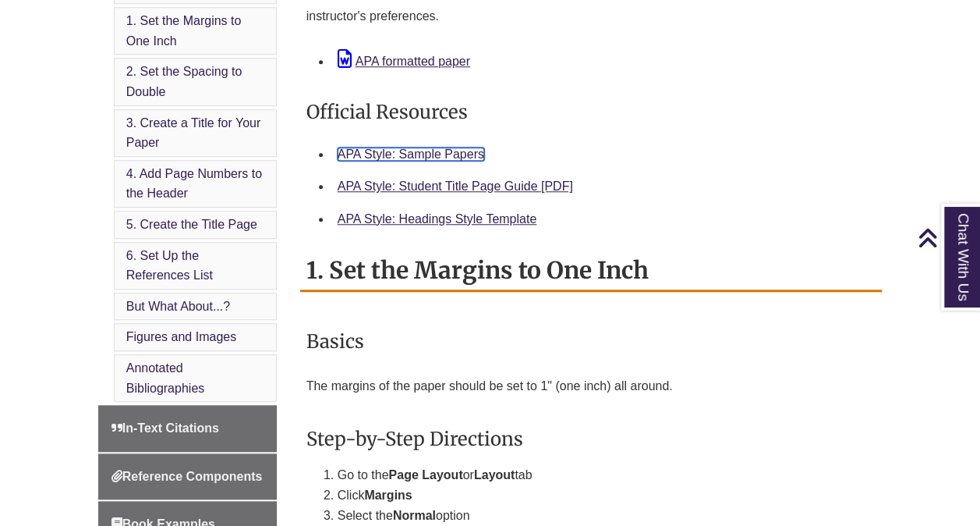 This screenshot has height=526, width=980. What do you see at coordinates (193, 133) in the screenshot?
I see `a: 3. Create a Title for Your Paper` at bounding box center [193, 133].